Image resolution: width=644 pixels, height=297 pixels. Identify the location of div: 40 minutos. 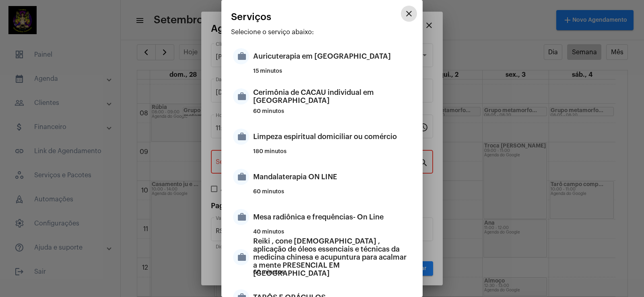
(332, 235).